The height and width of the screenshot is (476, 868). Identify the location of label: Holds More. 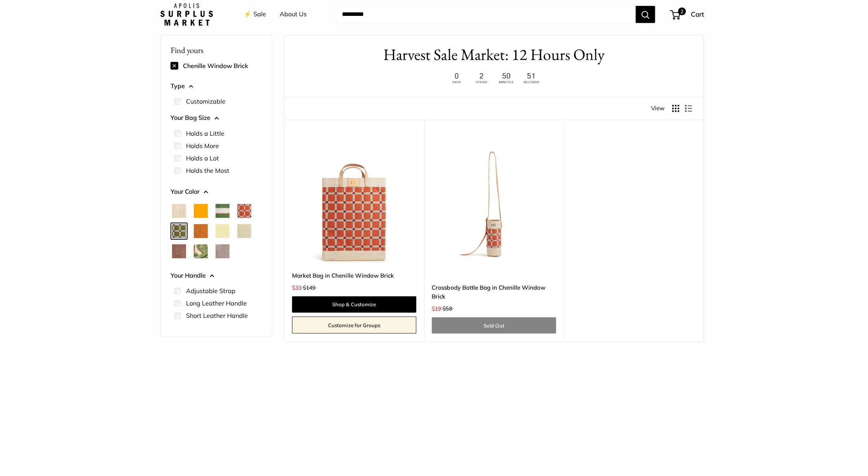
(205, 147).